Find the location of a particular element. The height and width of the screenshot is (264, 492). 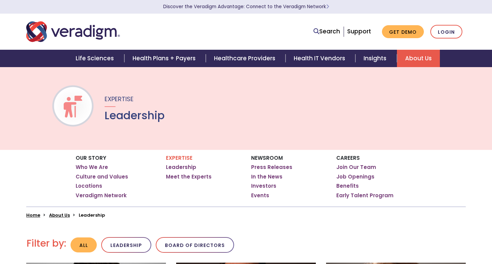

a: Press Releases is located at coordinates (272, 167).